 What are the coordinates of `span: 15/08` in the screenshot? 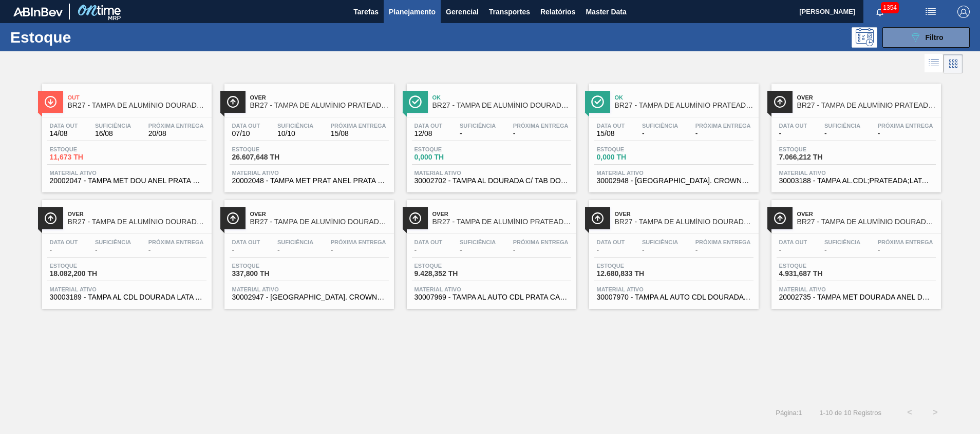 It's located at (358, 133).